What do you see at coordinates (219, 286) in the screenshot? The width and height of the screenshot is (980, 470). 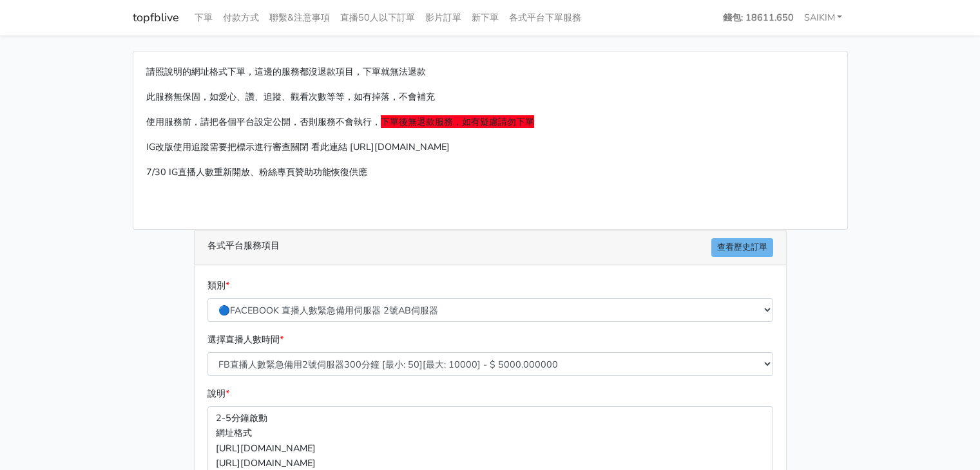 I see `label: 類別` at bounding box center [219, 286].